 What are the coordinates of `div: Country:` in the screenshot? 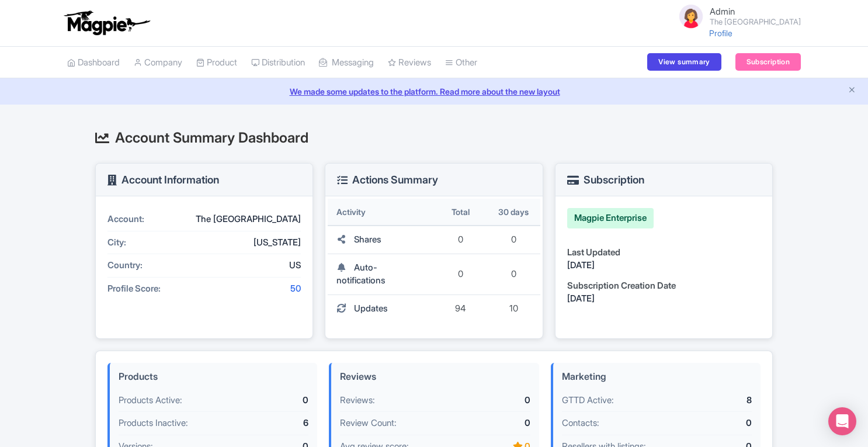 It's located at (151, 265).